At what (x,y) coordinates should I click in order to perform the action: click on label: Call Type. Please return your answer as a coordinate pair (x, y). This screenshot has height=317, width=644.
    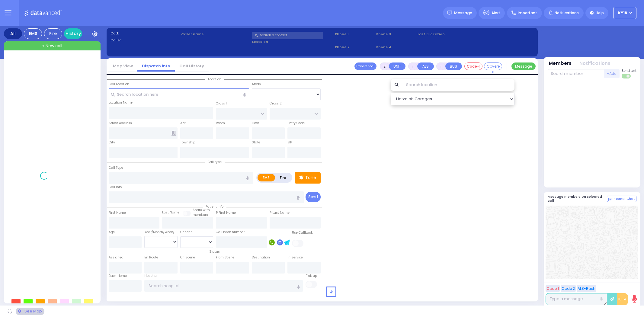
    Looking at the image, I should click on (116, 168).